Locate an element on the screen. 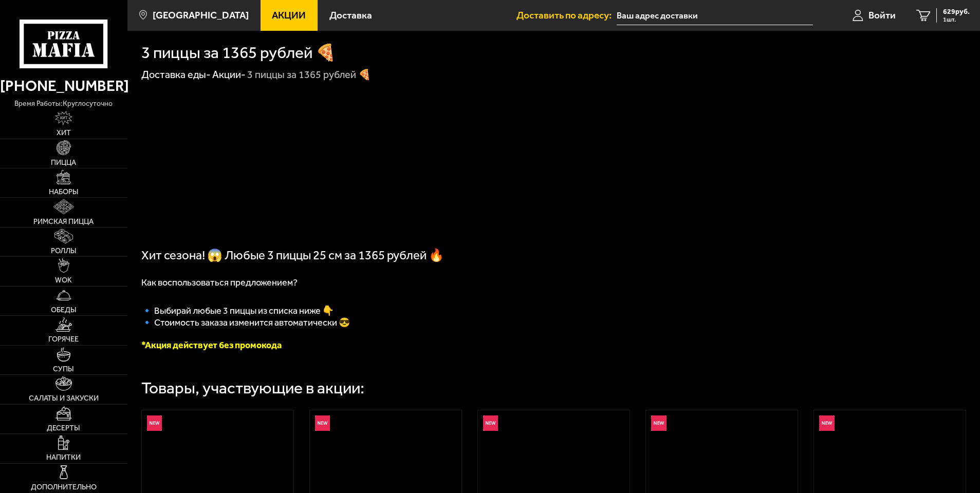  span: Напитки is located at coordinates (63, 458).